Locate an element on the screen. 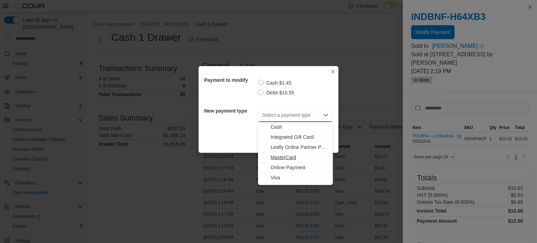  button: Integrated Gift Card is located at coordinates (295, 137).